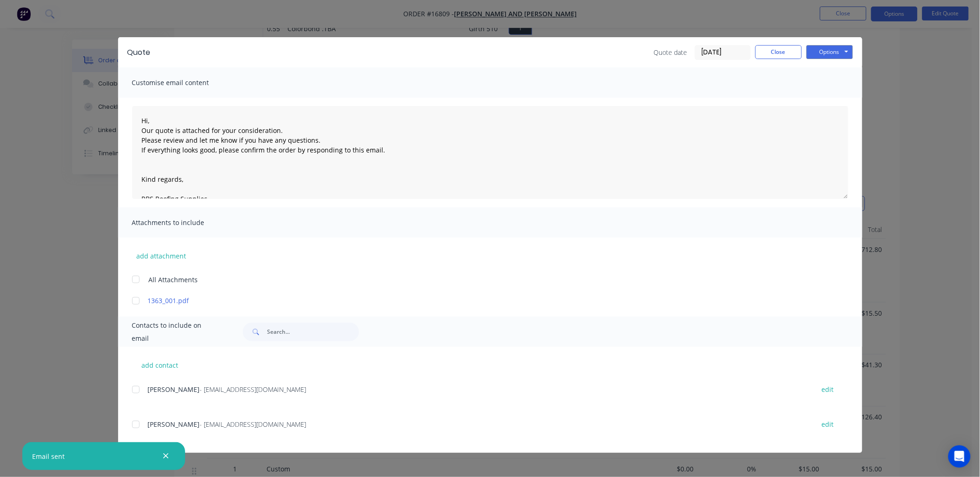 Image resolution: width=980 pixels, height=477 pixels. I want to click on button: add attachment, so click(161, 256).